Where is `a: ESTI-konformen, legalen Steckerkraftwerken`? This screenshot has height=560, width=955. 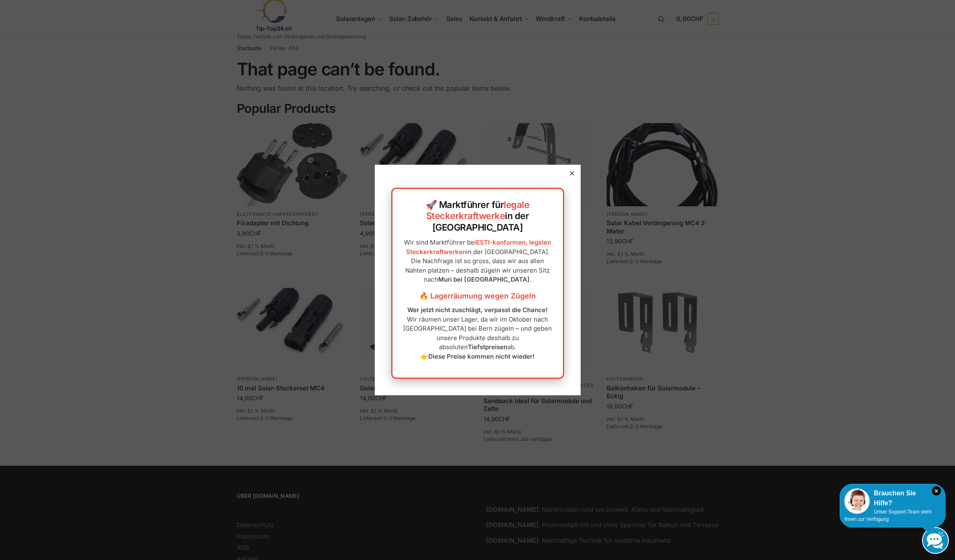 a: ESTI-konformen, legalen Steckerkraftwerken is located at coordinates (478, 247).